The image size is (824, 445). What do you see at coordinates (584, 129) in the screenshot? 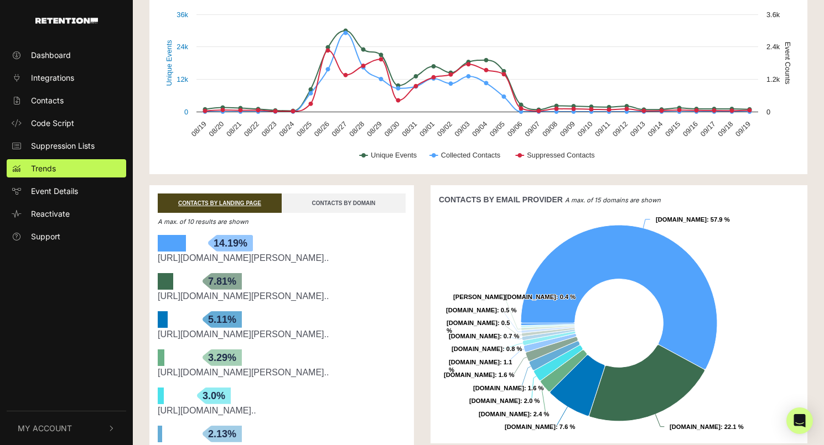
I see `text: 09/10` at bounding box center [584, 129].